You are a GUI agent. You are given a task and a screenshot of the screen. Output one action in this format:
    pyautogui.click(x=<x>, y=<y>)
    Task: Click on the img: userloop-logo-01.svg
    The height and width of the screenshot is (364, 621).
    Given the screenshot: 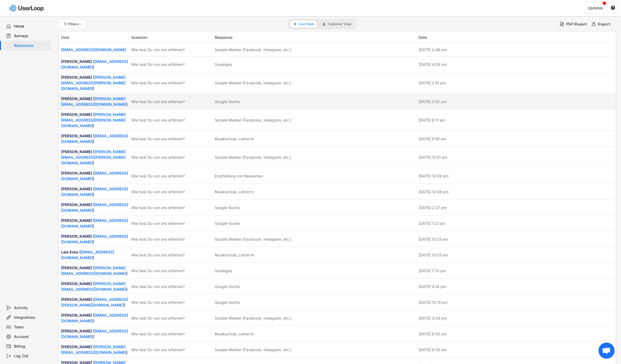 What is the action you would take?
    pyautogui.click(x=27, y=8)
    